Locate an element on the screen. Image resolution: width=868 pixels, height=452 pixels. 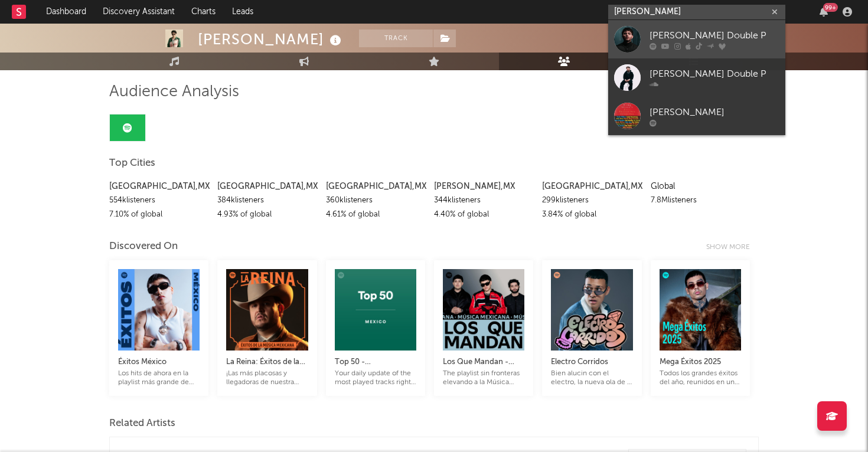
button: Track is located at coordinates (396, 38).